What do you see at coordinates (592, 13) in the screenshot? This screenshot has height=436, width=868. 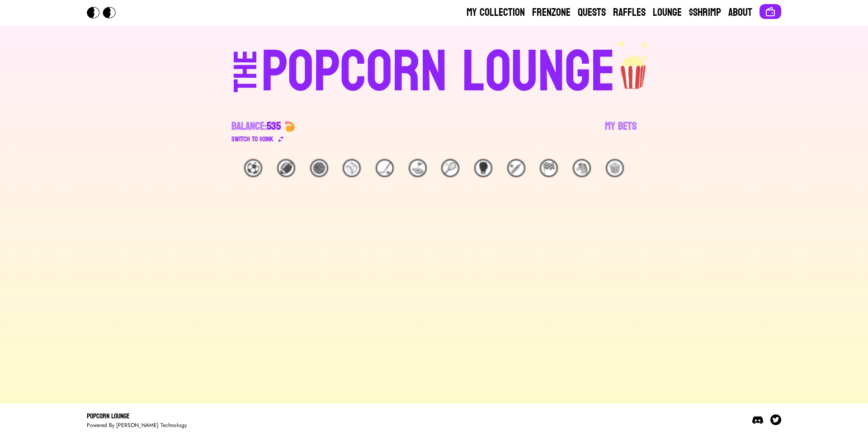 I see `a: Quests` at bounding box center [592, 13].